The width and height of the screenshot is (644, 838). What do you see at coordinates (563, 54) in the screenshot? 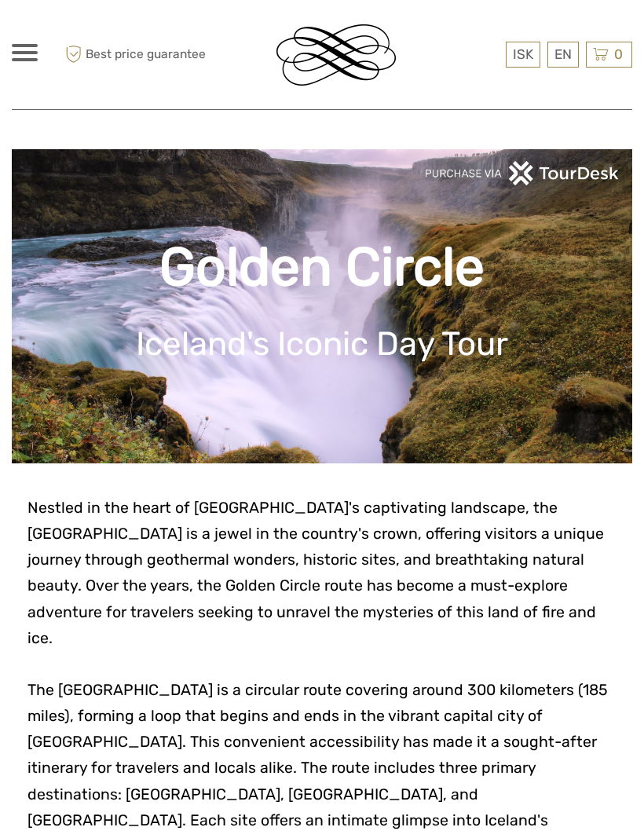
I see `div: EN` at bounding box center [563, 54].